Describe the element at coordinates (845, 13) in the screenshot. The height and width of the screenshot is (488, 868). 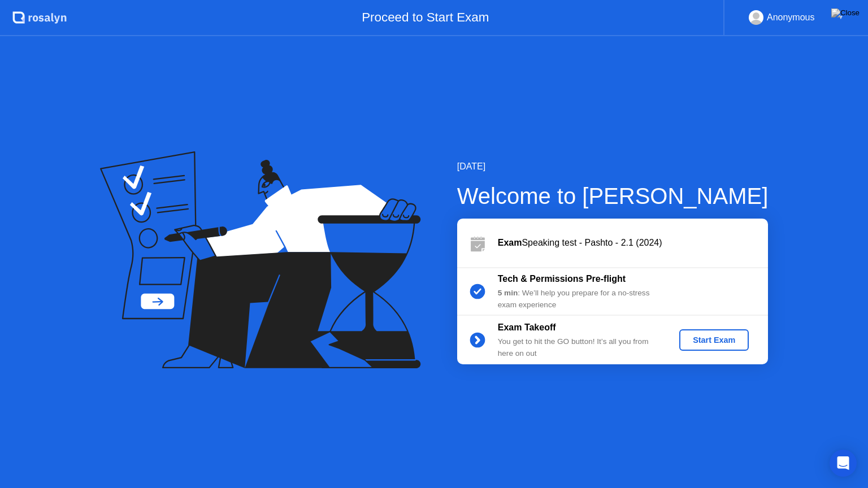
I see `img: Close` at that location.